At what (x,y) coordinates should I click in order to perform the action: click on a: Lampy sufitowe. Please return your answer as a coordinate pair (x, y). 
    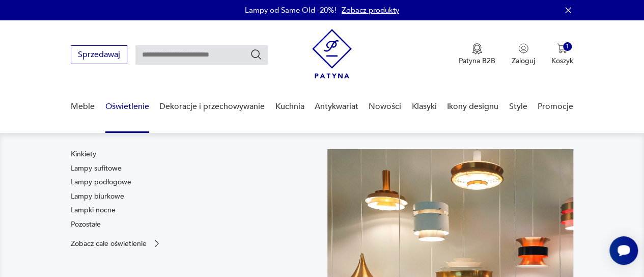
    Looking at the image, I should click on (96, 169).